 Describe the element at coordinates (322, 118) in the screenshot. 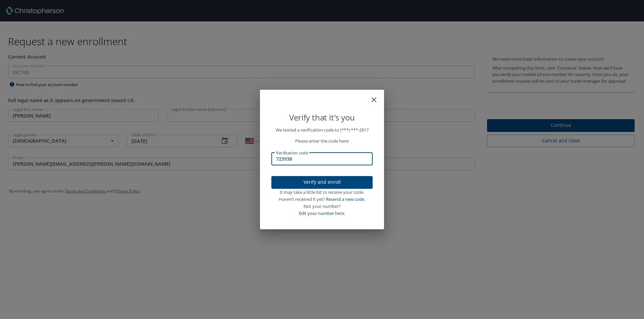

I see `p: Verify that it's you` at that location.